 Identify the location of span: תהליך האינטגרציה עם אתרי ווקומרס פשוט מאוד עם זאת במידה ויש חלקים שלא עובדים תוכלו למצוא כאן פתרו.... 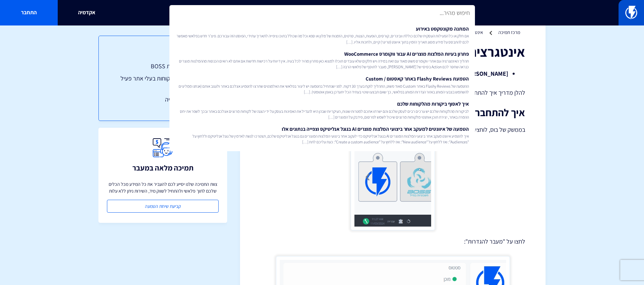
(322, 64).